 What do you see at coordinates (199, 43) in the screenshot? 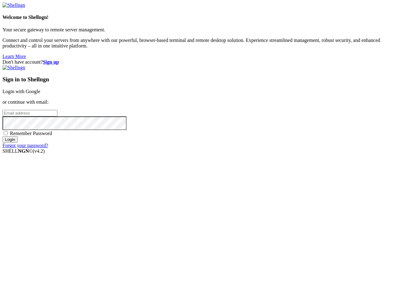
I see `p: Connect and control your servers from anywhere with our powerful, browser-based terminal and remo...` at bounding box center [199, 43].